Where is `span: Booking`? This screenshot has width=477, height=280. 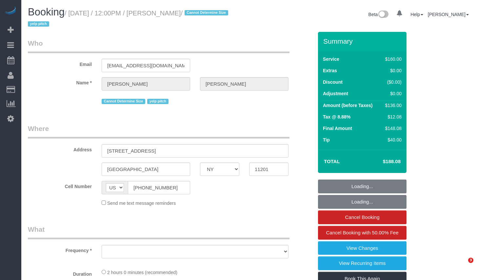 span: Booking is located at coordinates (46, 12).